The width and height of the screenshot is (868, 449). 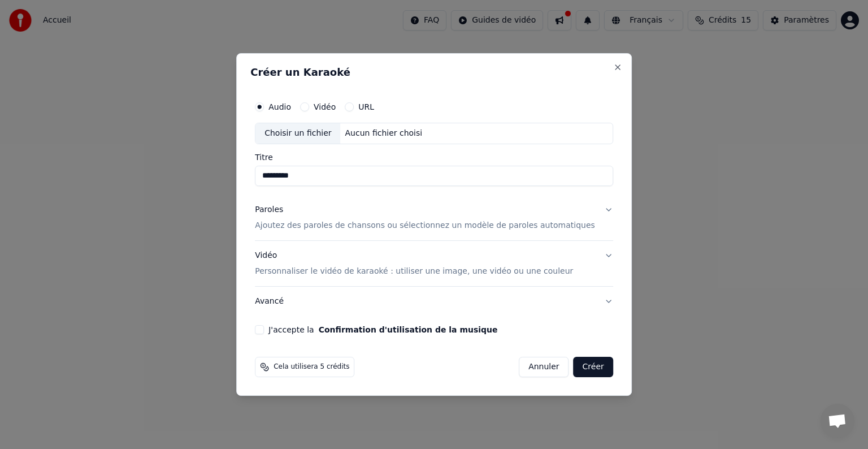 I want to click on div: Vidéo, so click(x=414, y=264).